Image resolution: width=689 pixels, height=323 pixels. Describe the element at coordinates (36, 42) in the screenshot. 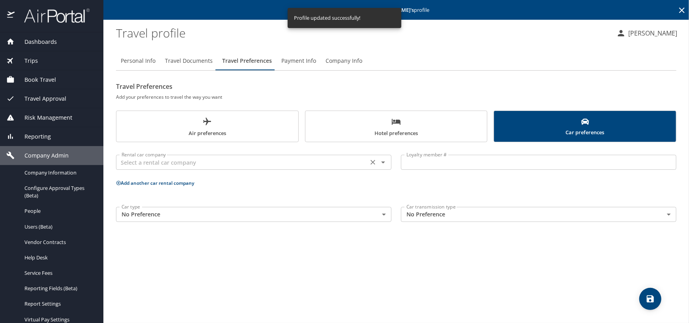

I see `span: Dashboards` at that location.